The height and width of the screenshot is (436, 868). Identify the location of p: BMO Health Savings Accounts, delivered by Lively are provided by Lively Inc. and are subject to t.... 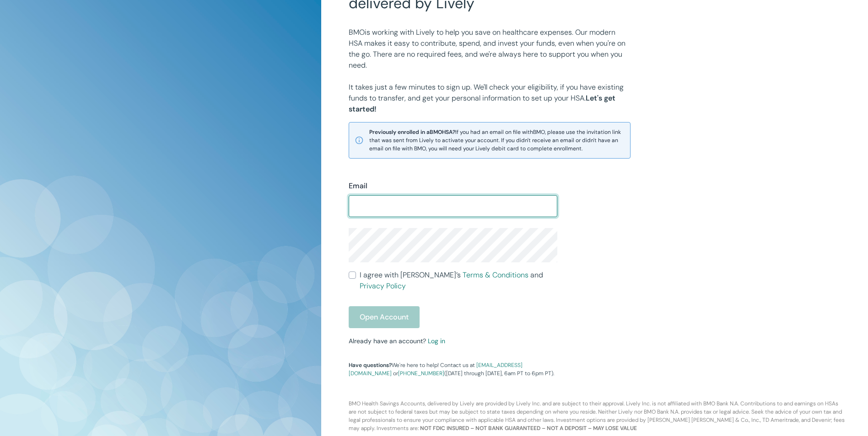
(594, 405).